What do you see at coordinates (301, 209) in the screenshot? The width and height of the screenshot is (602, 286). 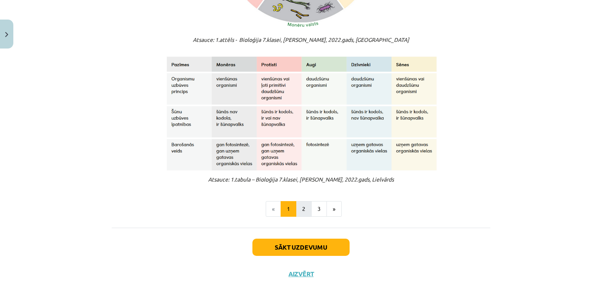 I see `nav: Page navigation example` at bounding box center [301, 209].